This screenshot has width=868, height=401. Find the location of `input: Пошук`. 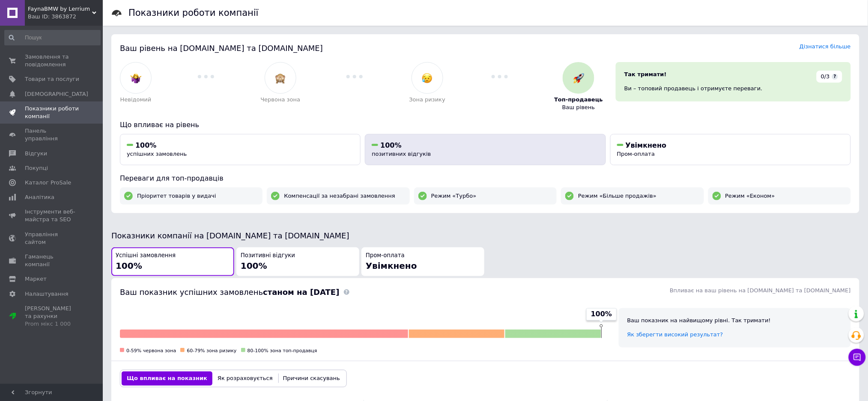

input: Пошук is located at coordinates (52, 38).